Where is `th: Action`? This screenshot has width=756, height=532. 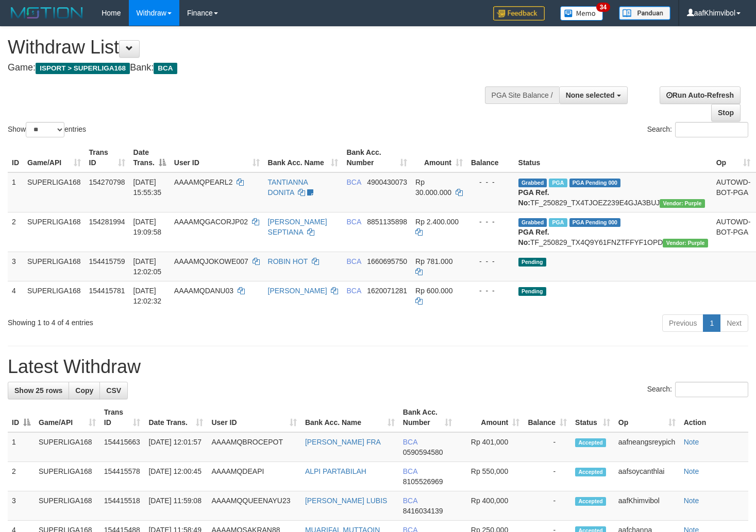 th: Action is located at coordinates (713, 417).